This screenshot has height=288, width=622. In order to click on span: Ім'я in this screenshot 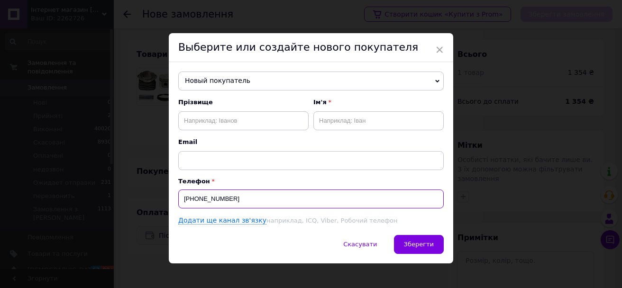, I will do `click(378, 102)`.